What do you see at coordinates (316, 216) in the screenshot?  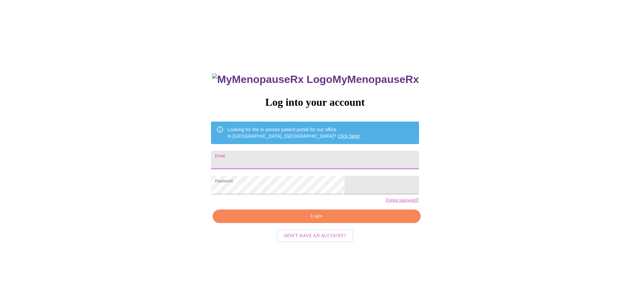 I see `button: Login` at bounding box center [316, 216].